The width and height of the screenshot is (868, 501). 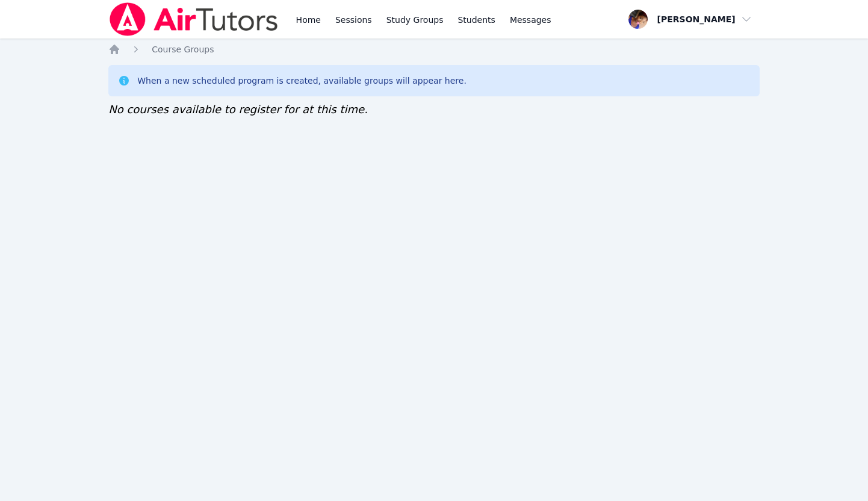 I want to click on span: No courses available to register for at this time., so click(x=238, y=109).